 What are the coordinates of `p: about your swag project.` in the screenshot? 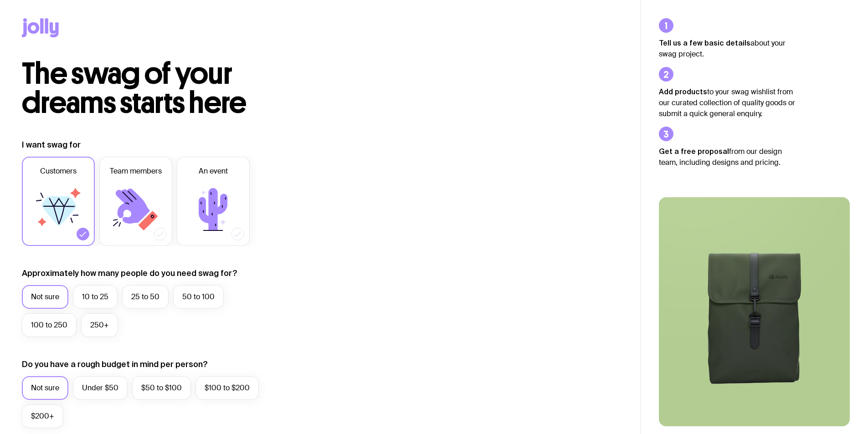 It's located at (727, 48).